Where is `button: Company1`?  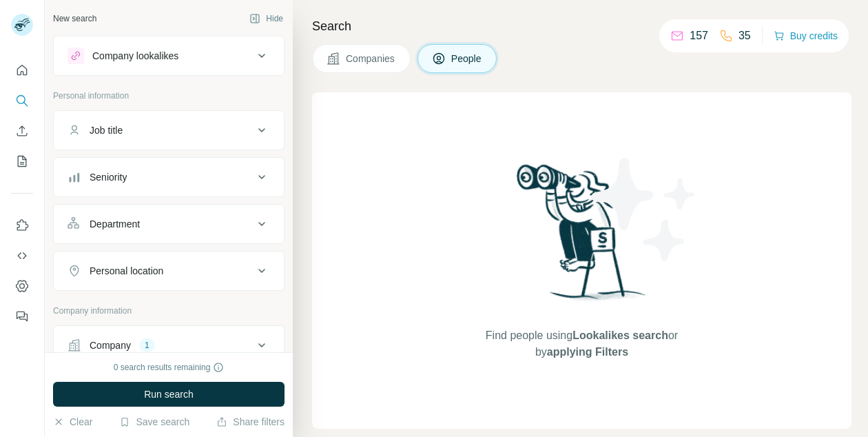
button: Company1 is located at coordinates (169, 346).